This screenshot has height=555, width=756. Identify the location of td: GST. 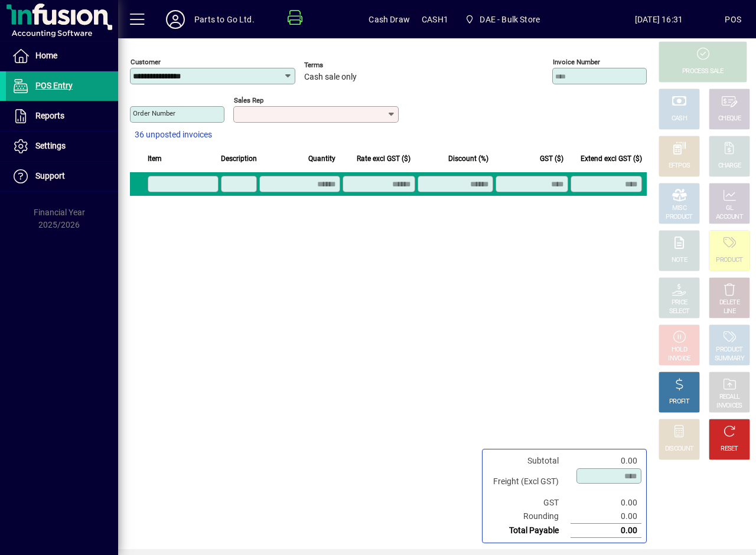
(528, 503).